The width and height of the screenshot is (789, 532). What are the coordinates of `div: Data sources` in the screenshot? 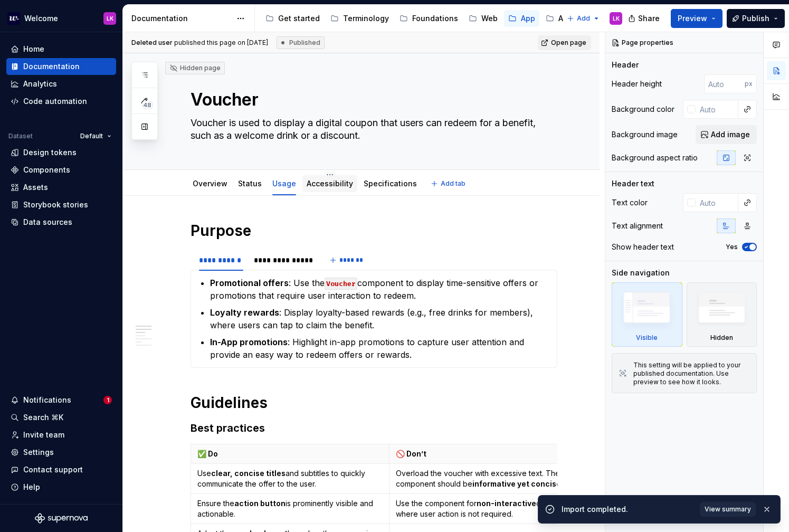 It's located at (47, 222).